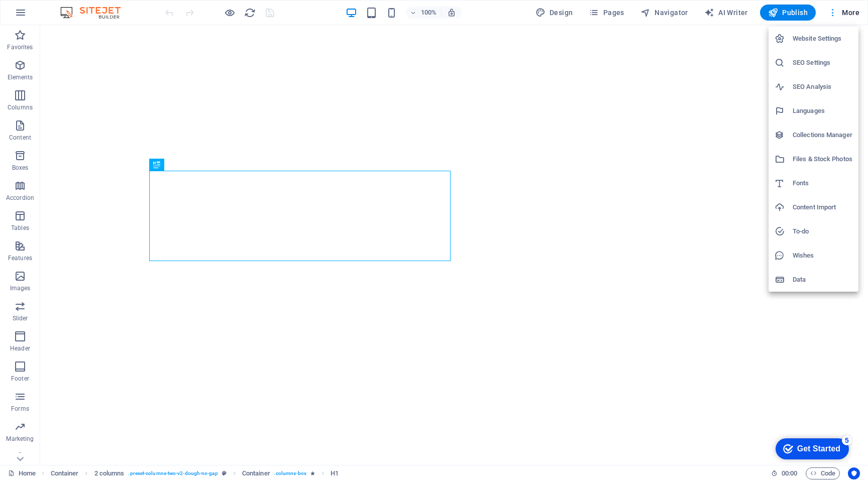  Describe the element at coordinates (822, 63) in the screenshot. I see `h6: SEO Settings` at that location.